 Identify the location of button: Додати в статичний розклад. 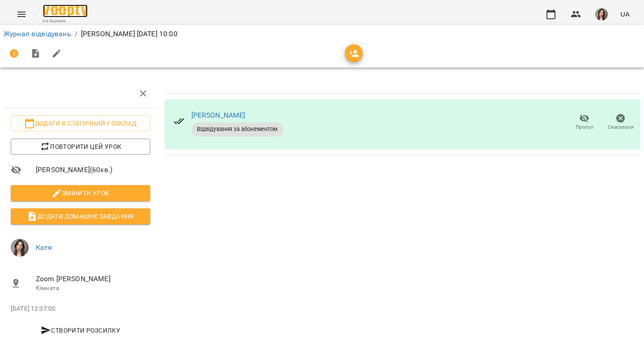
(80, 123).